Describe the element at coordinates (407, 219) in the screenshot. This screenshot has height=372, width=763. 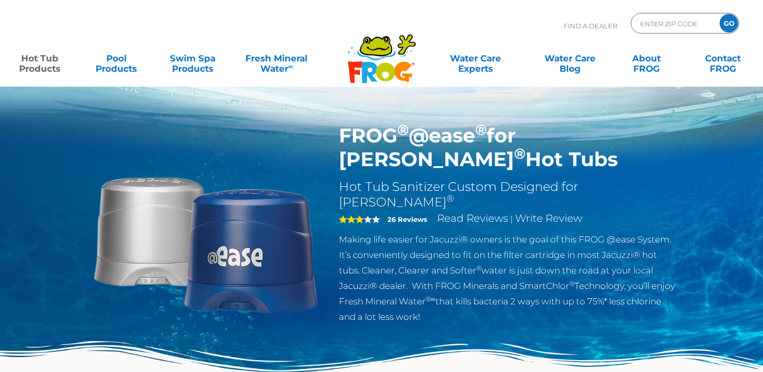
I see `strong: 26 Reviews` at that location.